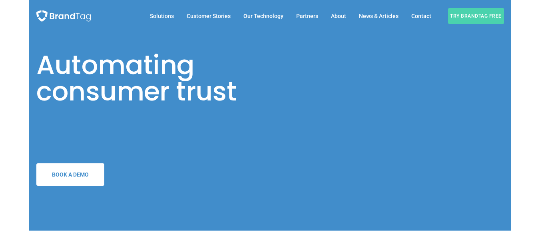 This screenshot has width=540, height=243. Describe the element at coordinates (263, 16) in the screenshot. I see `span: Our Technology` at that location.